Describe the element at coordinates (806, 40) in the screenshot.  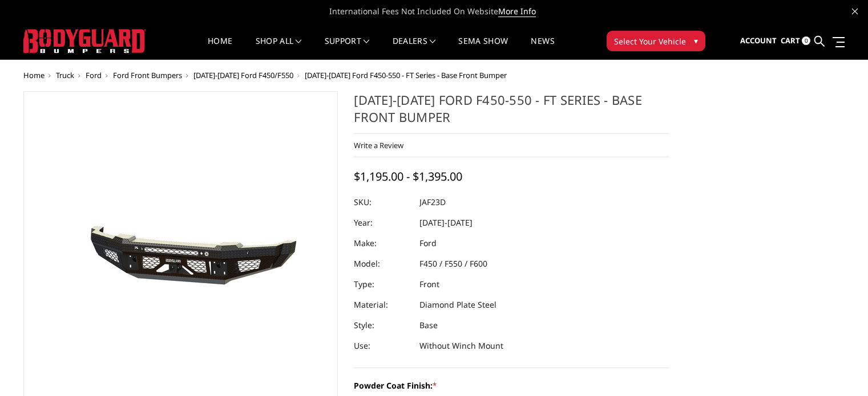
I see `span: 0` at that location.